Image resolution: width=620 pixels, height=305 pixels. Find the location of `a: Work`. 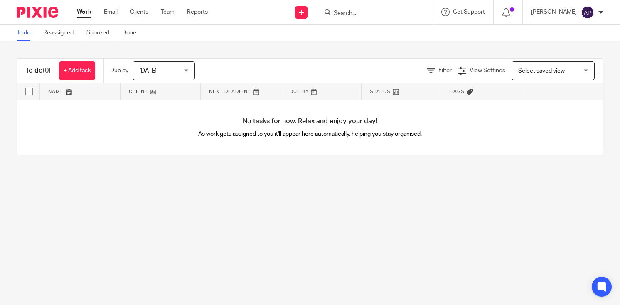

a: Work is located at coordinates (84, 12).